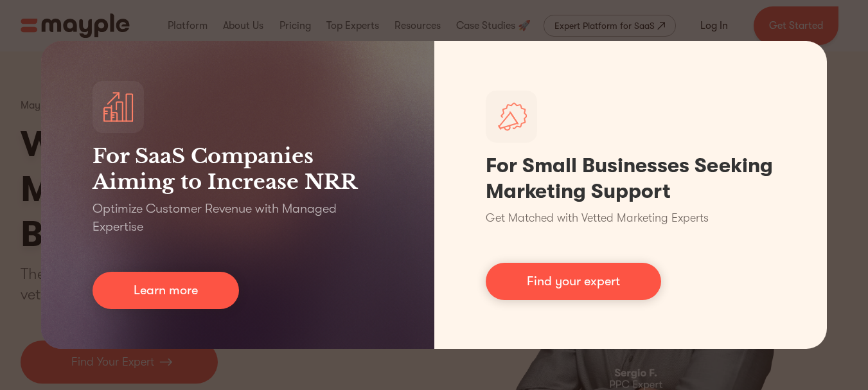 This screenshot has height=390, width=868. Describe the element at coordinates (166, 290) in the screenshot. I see `a: Learn more` at that location.